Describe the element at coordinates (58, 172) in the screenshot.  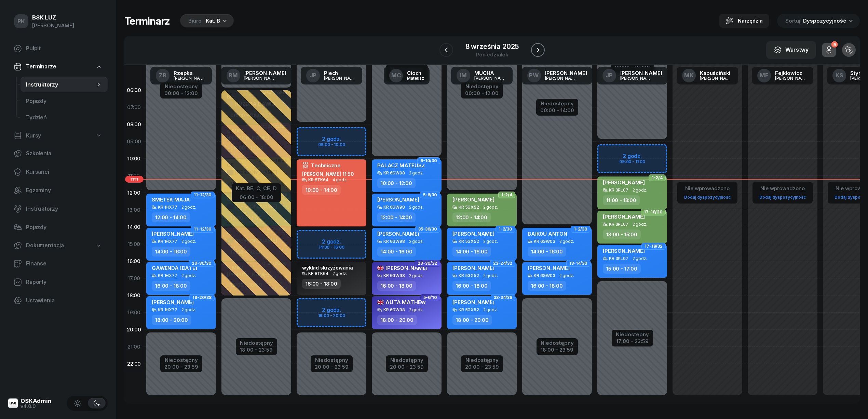
I see `a: Kursanci` at that location.